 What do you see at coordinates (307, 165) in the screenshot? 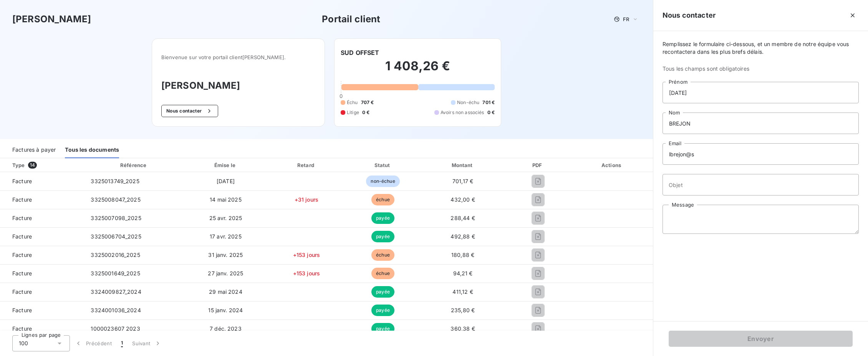
I see `div: Retard` at bounding box center [307, 165].